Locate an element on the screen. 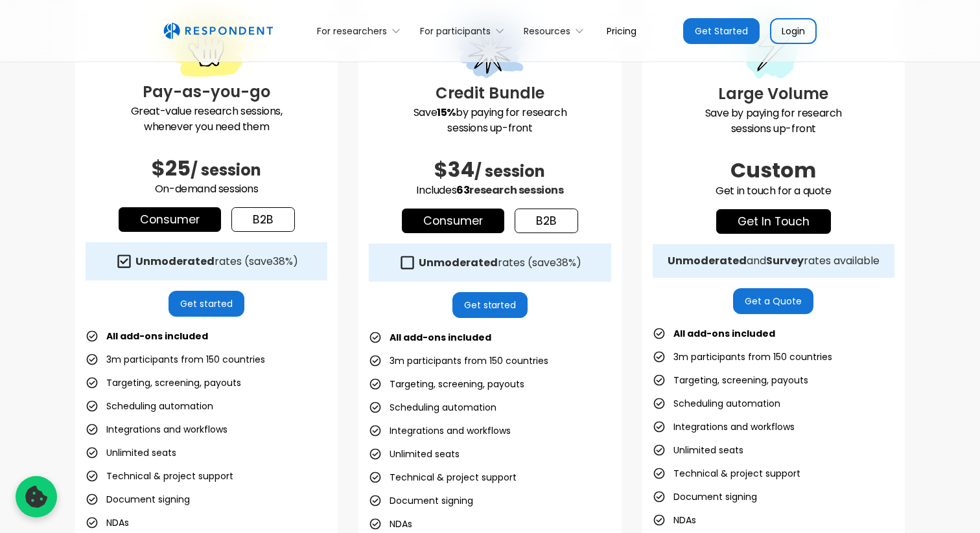  span: research sessions is located at coordinates (516, 190).